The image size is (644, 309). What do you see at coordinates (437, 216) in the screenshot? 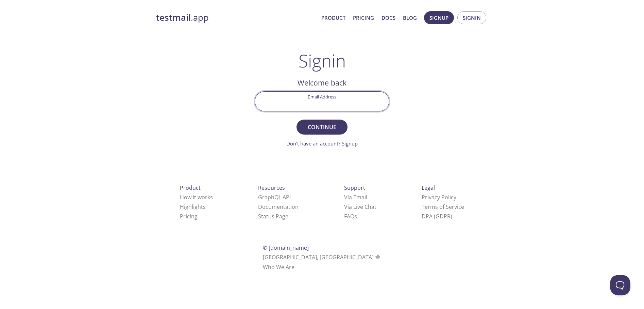
I see `a: DPA (GDPR)` at bounding box center [437, 216].